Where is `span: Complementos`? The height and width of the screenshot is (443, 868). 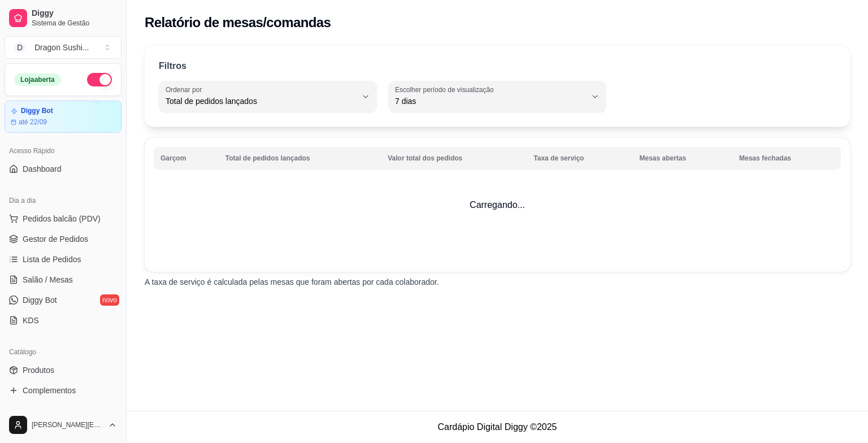
span: Complementos is located at coordinates (49, 391).